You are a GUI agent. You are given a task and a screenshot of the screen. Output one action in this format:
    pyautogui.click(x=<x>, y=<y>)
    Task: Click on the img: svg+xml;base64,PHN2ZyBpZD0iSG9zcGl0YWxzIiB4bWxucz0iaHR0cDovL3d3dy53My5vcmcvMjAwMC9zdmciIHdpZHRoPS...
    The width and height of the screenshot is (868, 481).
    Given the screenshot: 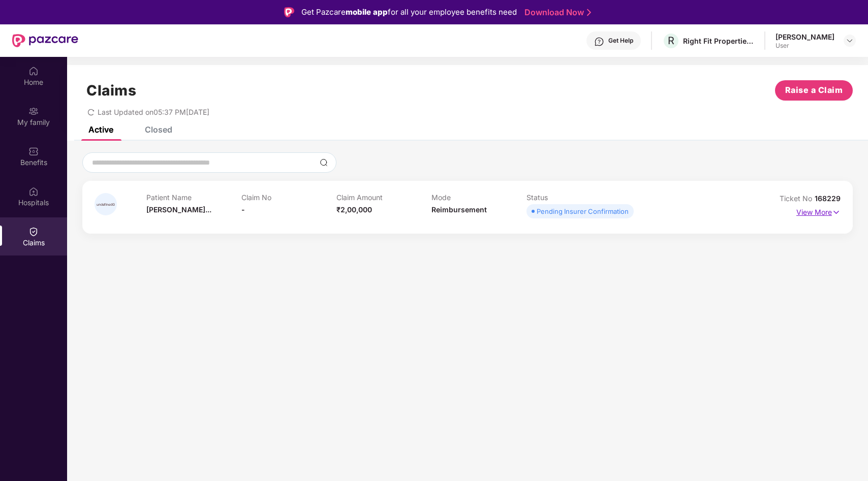 What is the action you would take?
    pyautogui.click(x=33, y=191)
    